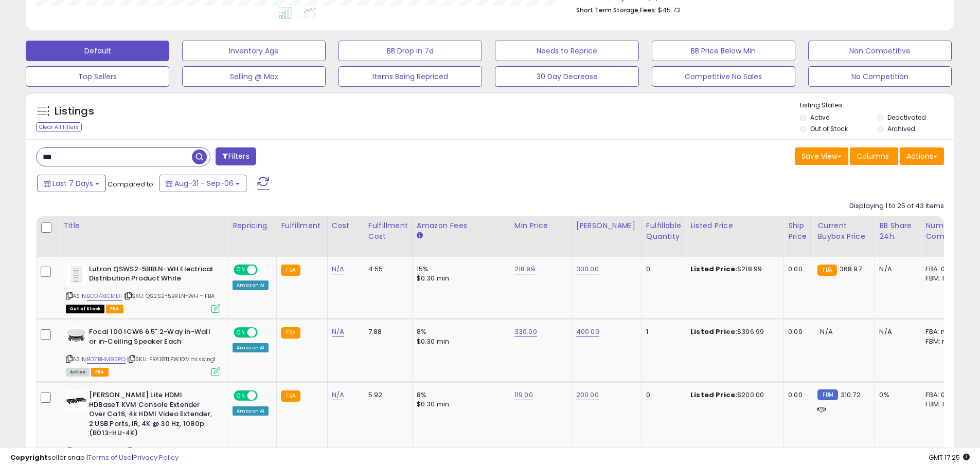  I want to click on label: Deactivated, so click(906, 117).